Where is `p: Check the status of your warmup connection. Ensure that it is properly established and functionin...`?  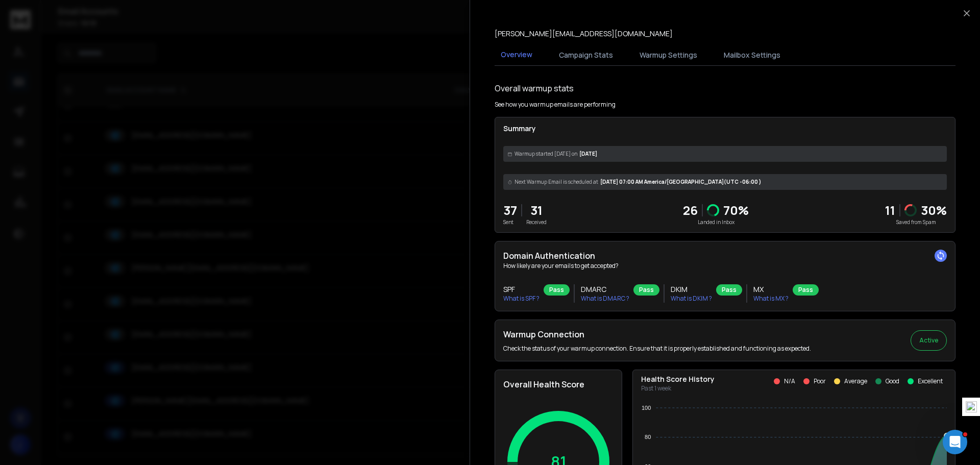 p: Check the status of your warmup connection. Ensure that it is properly established and functionin... is located at coordinates (657, 349).